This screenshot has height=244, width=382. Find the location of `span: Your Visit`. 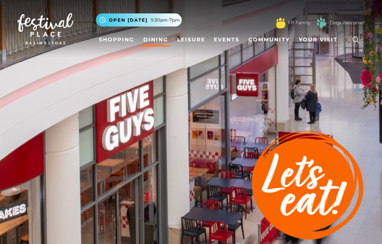

span: Your Visit is located at coordinates (319, 40).